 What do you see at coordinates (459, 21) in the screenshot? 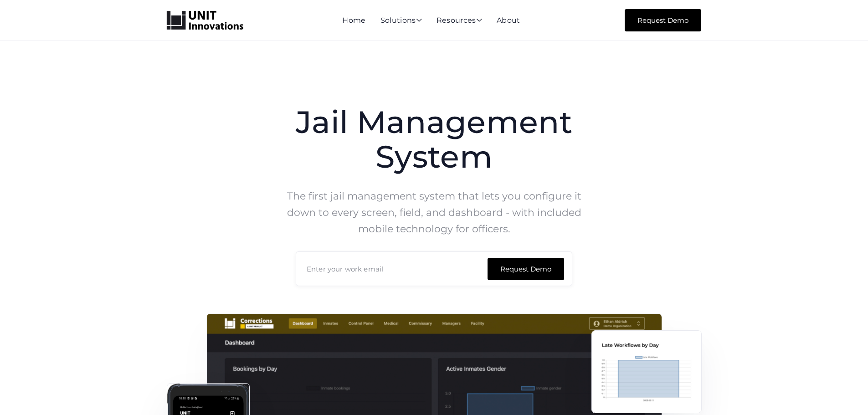
I see `div: Resources` at bounding box center [459, 21].